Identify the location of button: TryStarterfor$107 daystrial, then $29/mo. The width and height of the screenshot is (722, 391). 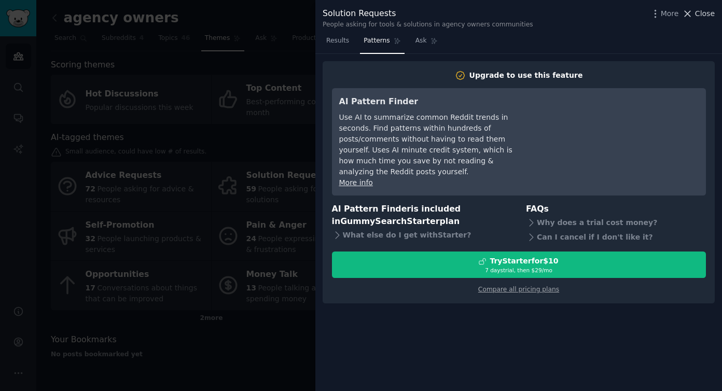
(519, 265).